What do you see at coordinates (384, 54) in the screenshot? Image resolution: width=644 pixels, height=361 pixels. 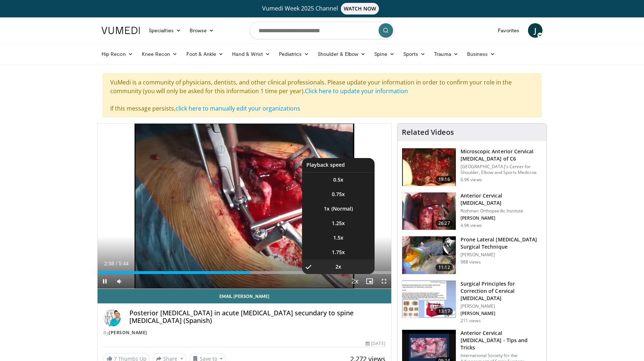 I see `a: Spine` at bounding box center [384, 54].